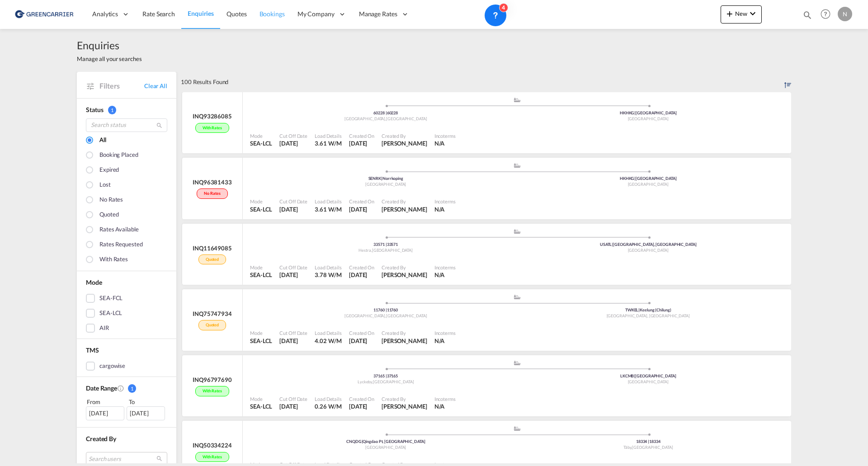 Image resolution: width=868 pixels, height=466 pixels. What do you see at coordinates (808, 16) in the screenshot?
I see `div: icon-magnify` at bounding box center [808, 16].